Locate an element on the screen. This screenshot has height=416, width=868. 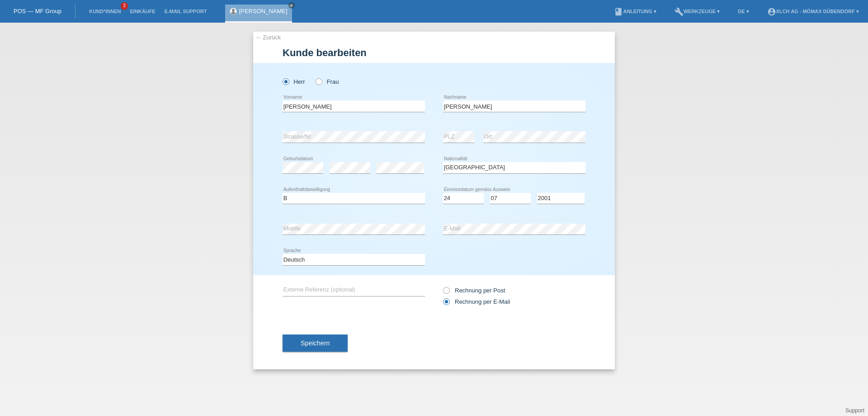
input: Herr is located at coordinates (286, 81).